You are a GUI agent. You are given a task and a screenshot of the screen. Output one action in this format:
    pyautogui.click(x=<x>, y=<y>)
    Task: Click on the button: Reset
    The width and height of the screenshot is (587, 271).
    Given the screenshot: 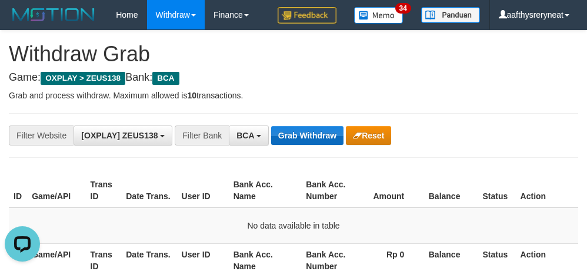 What is the action you would take?
    pyautogui.click(x=368, y=135)
    